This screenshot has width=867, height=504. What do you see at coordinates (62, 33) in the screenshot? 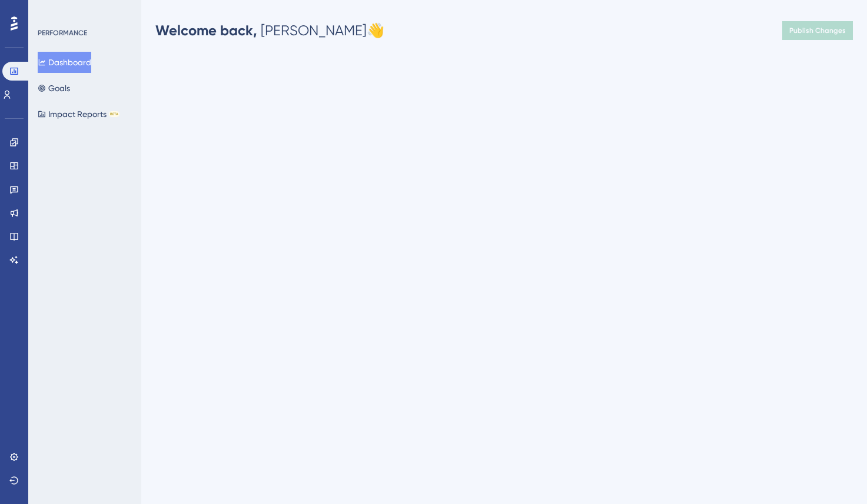
I see `div: PERFORMANCE` at bounding box center [62, 33].